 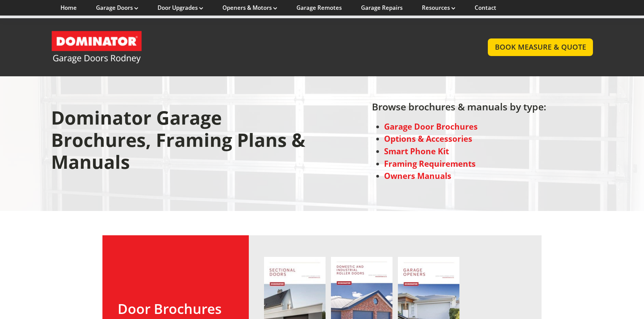 I want to click on strong: Smart Phone Kit, so click(x=416, y=151).